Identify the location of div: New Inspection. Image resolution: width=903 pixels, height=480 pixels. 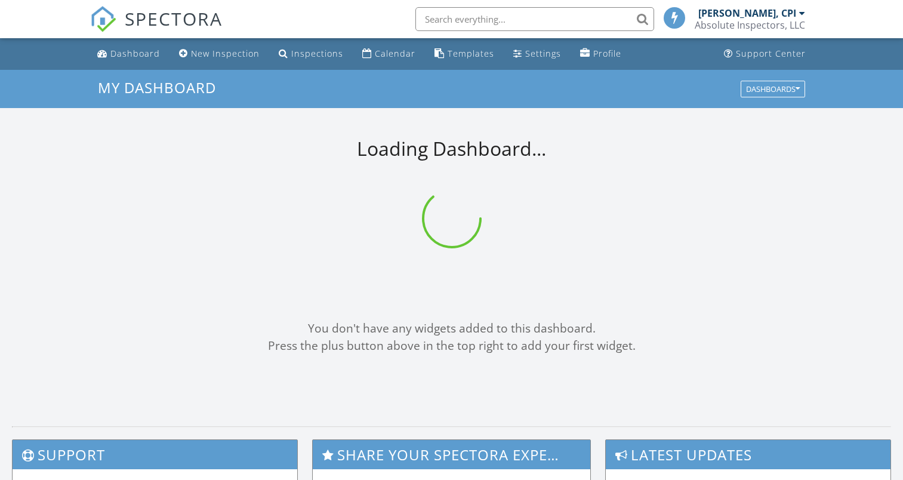
(225, 53).